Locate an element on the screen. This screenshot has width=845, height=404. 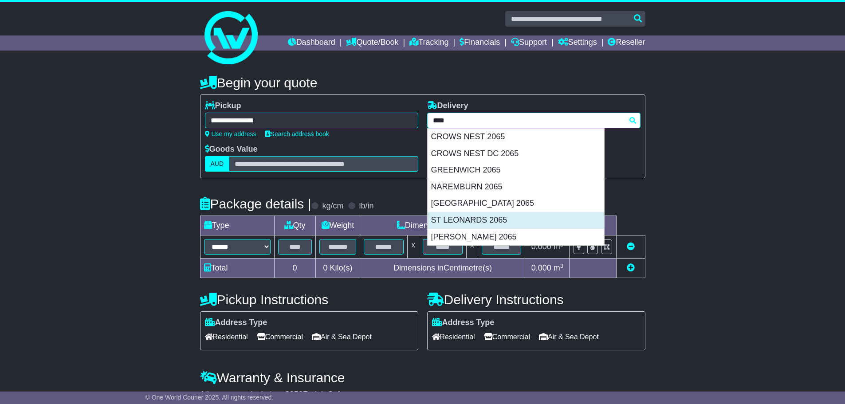
span: © One World Courier 2025. All rights reserved. is located at coordinates (209, 398).